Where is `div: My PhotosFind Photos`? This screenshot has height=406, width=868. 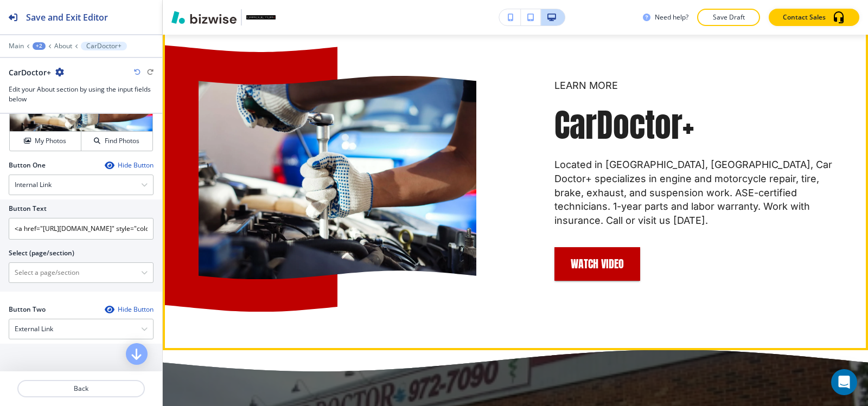
div: My PhotosFind Photos is located at coordinates (81, 117).